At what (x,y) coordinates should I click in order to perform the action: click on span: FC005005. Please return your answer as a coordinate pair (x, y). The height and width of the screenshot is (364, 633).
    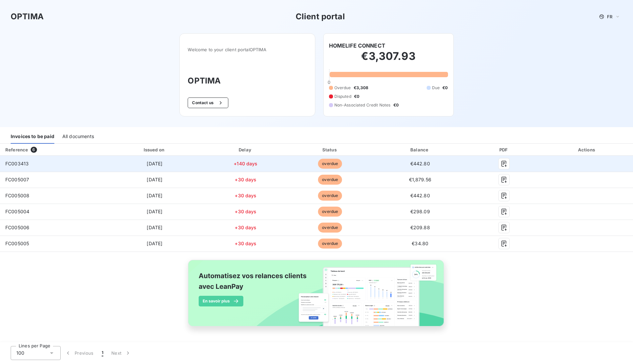
    Looking at the image, I should click on (17, 243).